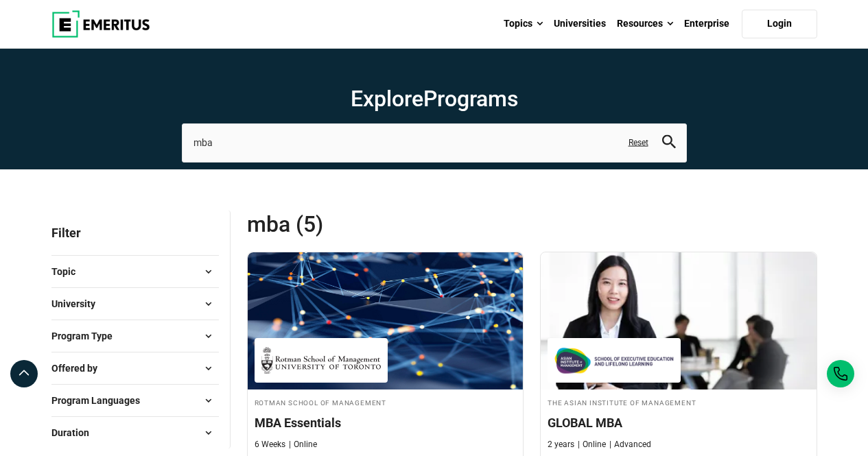 This screenshot has width=868, height=456. I want to click on button: Duration, so click(135, 433).